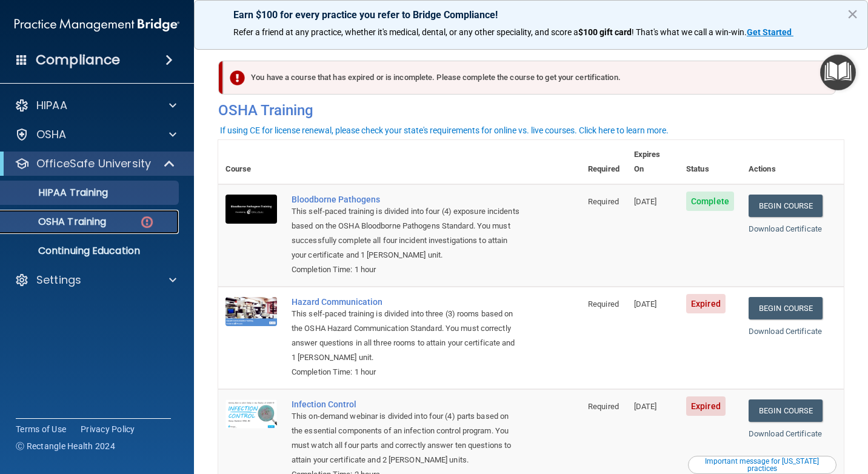 The image size is (868, 474). Describe the element at coordinates (65, 446) in the screenshot. I see `span: Ⓒ Rectangle Health 2024` at that location.